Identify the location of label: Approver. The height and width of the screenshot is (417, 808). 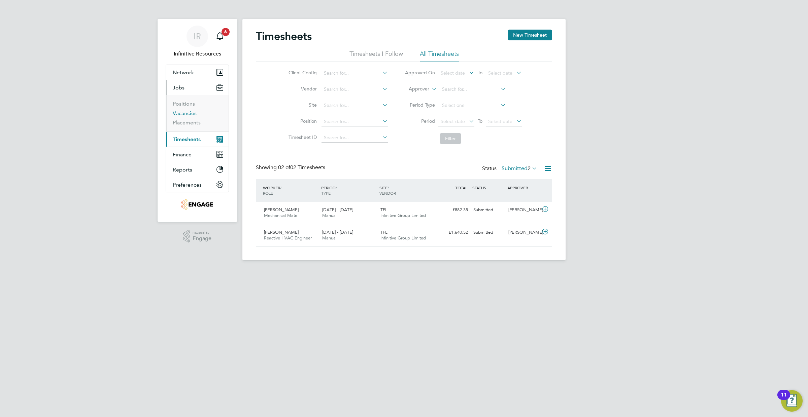
(414, 89).